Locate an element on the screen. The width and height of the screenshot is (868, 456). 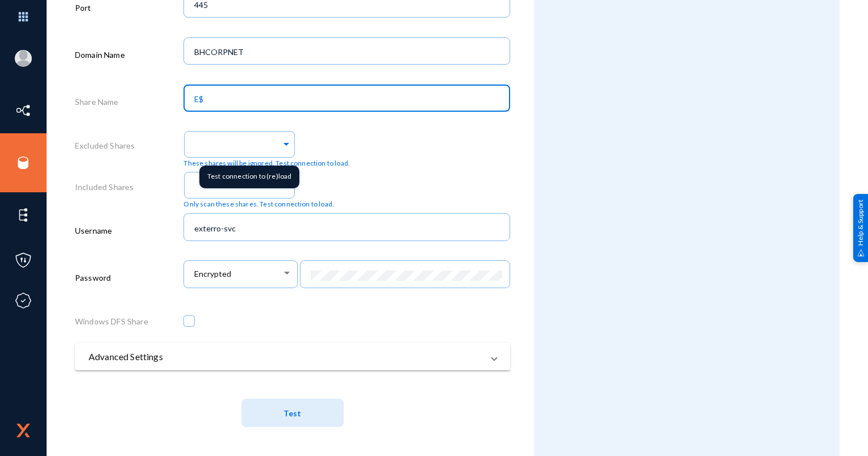
input: Share Volume is located at coordinates (349, 99).